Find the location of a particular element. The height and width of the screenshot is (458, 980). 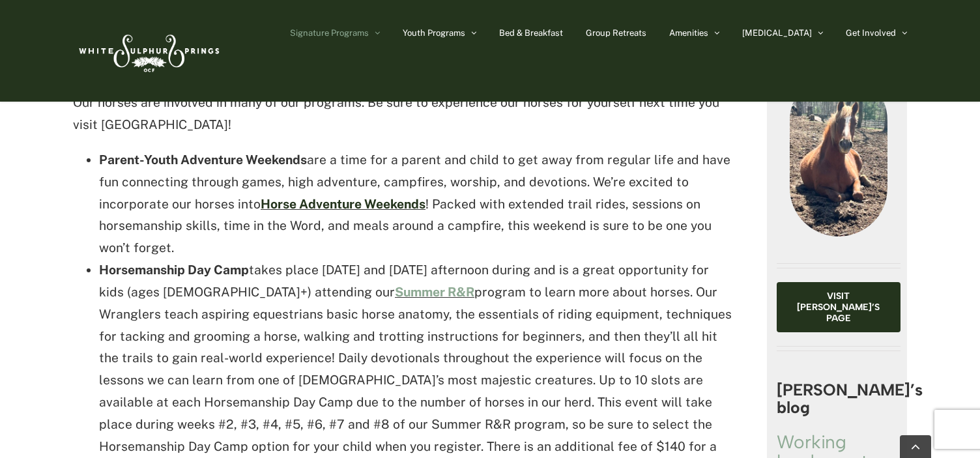

li: are a time for a parent and child to get away from regular life and have fun connecting through g... is located at coordinates (416, 204).